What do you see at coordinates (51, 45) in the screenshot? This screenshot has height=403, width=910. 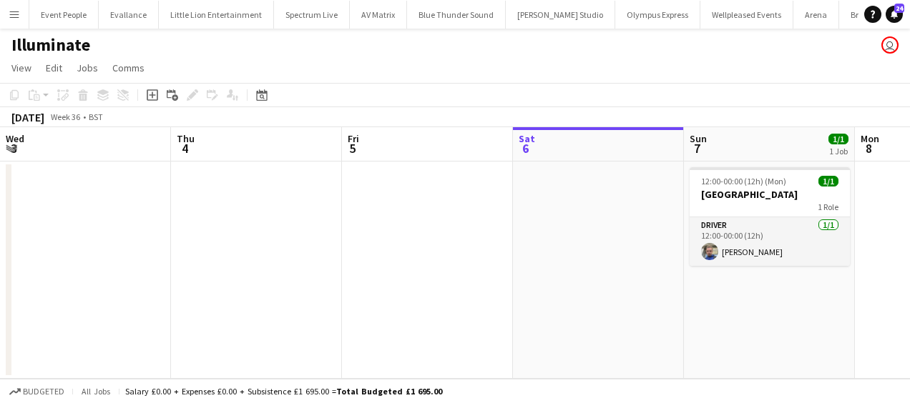 I see `h1: Illuminate` at bounding box center [51, 45].